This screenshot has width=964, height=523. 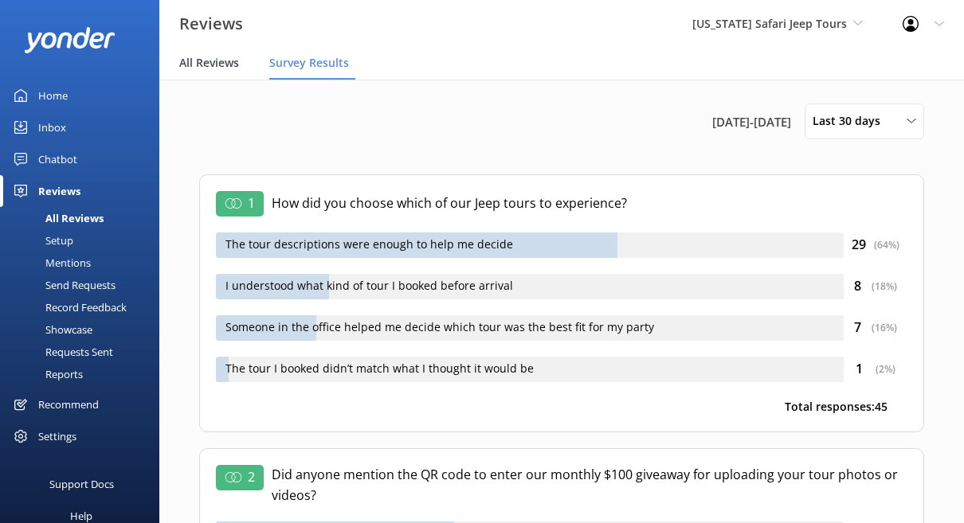 I want to click on a: Send Requests, so click(x=84, y=285).